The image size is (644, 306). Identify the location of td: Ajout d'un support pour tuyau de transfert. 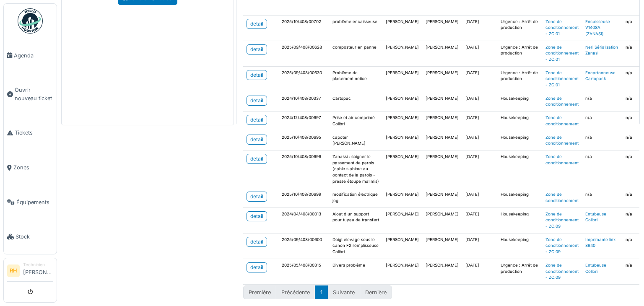
(356, 220).